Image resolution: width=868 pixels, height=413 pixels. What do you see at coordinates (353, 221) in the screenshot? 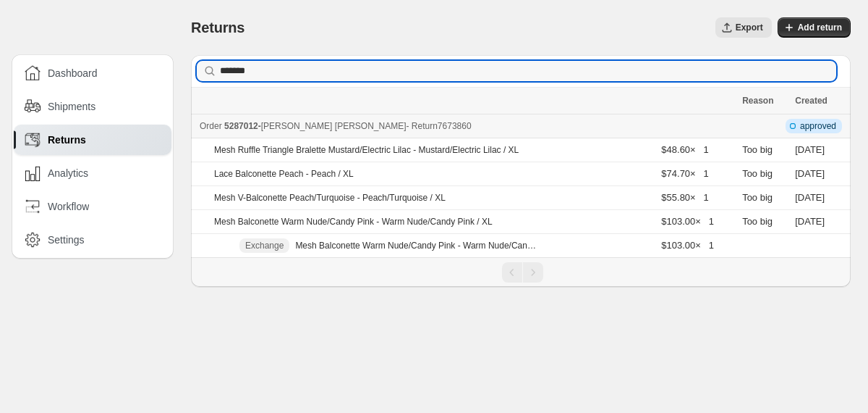
I see `p: Mesh Balconette Warm Nude/Candy Pink - Warm Nude/Candy Pink / XL` at bounding box center [353, 221].